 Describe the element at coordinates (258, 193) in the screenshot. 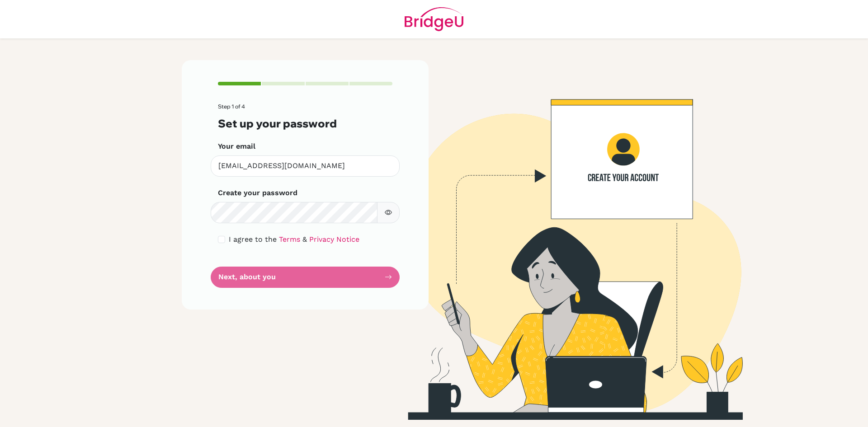

I see `label: Create your password` at that location.